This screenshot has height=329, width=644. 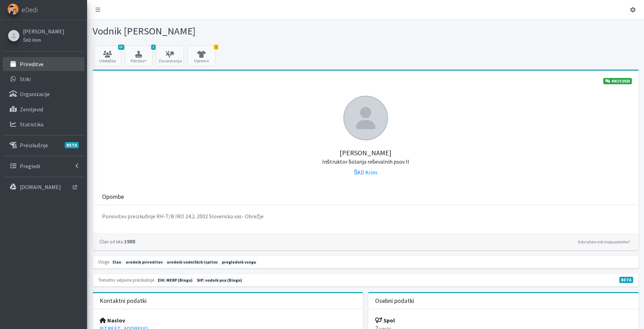 I want to click on img: eDedi, so click(x=13, y=9).